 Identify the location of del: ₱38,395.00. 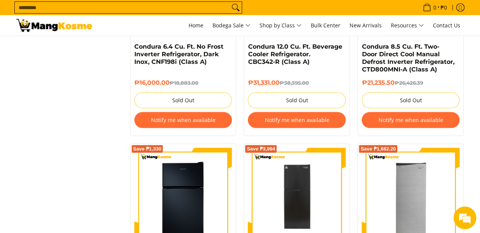
(294, 83).